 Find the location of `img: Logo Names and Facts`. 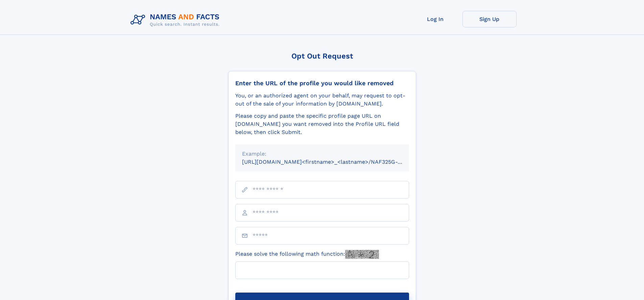

img: Logo Names and Facts is located at coordinates (177, 20).